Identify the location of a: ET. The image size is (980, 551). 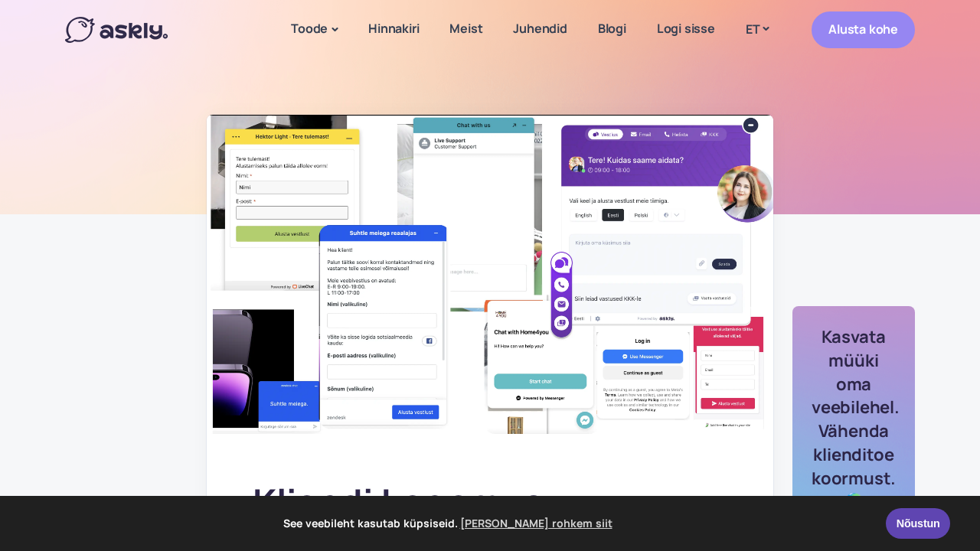
(757, 29).